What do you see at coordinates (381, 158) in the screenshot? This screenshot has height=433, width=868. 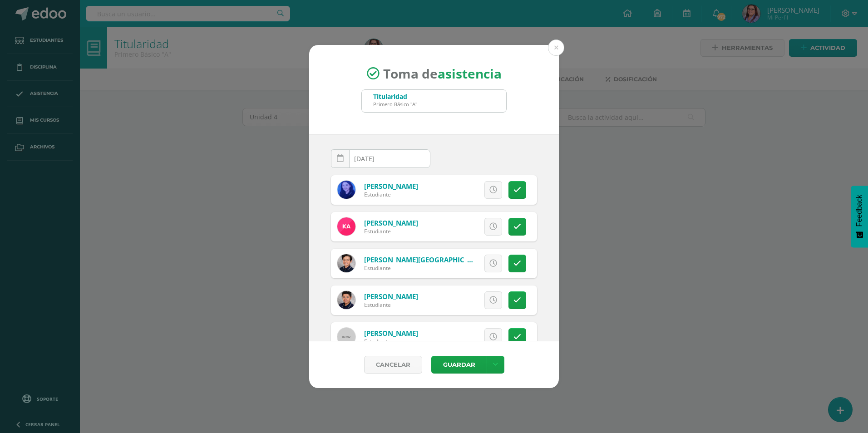 I see `input: Fecha de Inasistencia` at bounding box center [381, 158].